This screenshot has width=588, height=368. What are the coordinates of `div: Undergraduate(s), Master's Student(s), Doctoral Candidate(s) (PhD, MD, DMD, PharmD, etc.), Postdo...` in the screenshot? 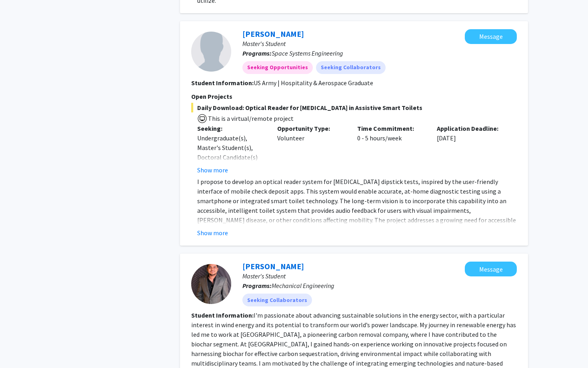 It's located at (231, 181).